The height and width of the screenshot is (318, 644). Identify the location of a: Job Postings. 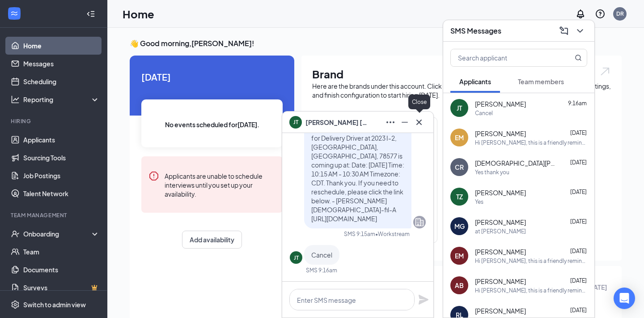
(61, 176).